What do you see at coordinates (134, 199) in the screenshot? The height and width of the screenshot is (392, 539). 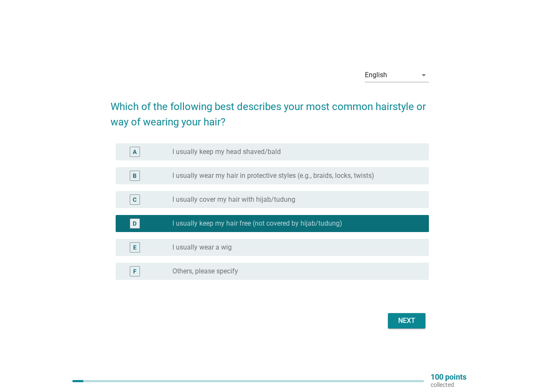 I see `div: C` at bounding box center [134, 199].